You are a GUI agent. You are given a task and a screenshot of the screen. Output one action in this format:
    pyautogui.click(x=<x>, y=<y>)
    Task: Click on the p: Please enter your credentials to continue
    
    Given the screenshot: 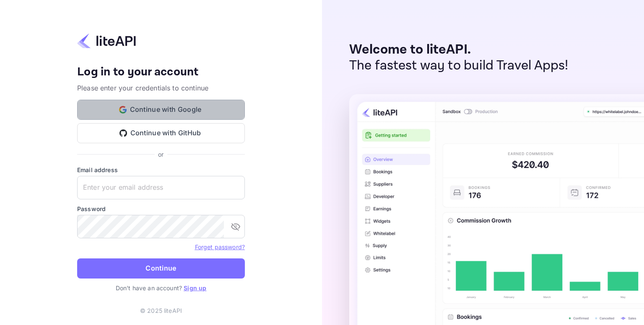 What is the action you would take?
    pyautogui.click(x=161, y=88)
    